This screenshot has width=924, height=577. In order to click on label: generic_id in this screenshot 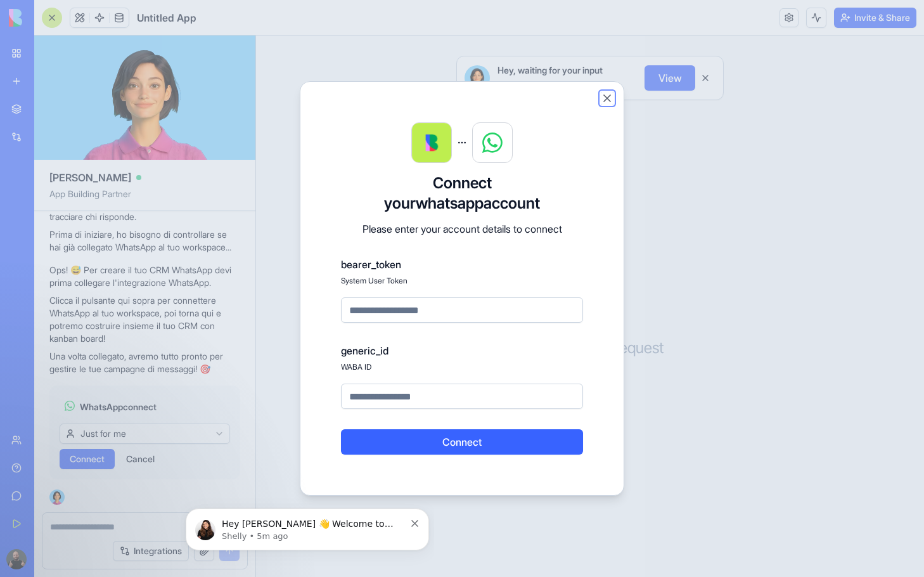, I will do `click(462, 351)`.